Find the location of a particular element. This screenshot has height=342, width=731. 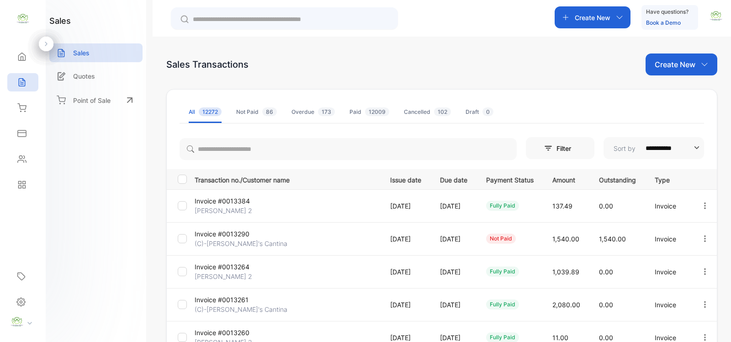

p: Sort by is located at coordinates (625, 148).